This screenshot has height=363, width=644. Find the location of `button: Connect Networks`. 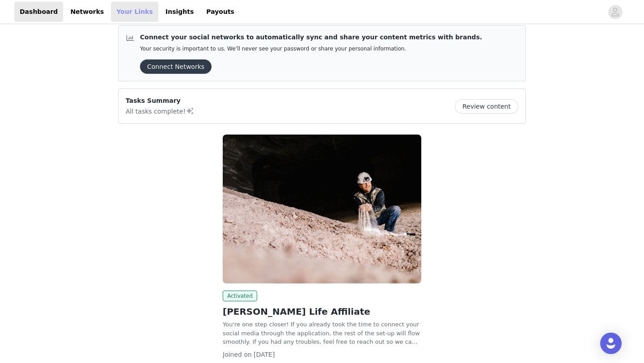

button: Connect Networks is located at coordinates (176, 67).